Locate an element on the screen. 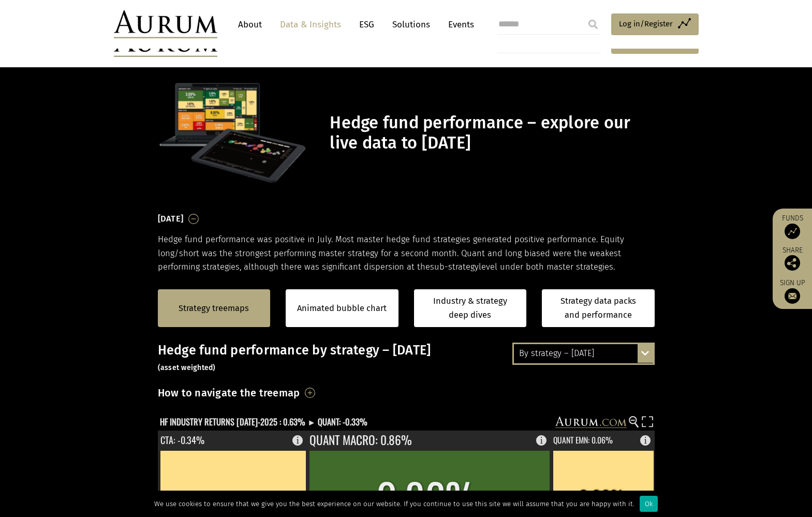 The image size is (812, 517). div: Ok is located at coordinates (649, 503).